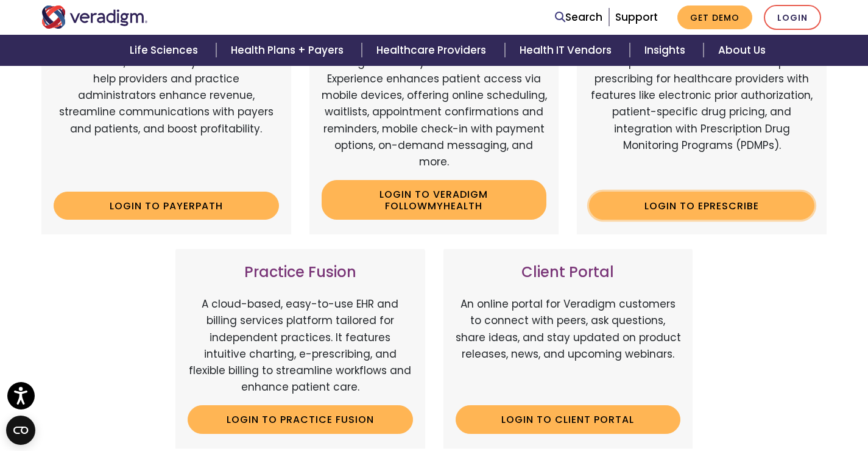 Image resolution: width=868 pixels, height=451 pixels. What do you see at coordinates (300, 419) in the screenshot?
I see `a: Login to Practice Fusion` at bounding box center [300, 419].